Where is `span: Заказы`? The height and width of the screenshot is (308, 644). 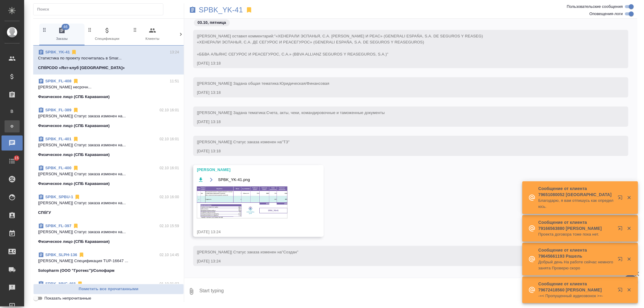 span: Заказы is located at coordinates (62, 34).